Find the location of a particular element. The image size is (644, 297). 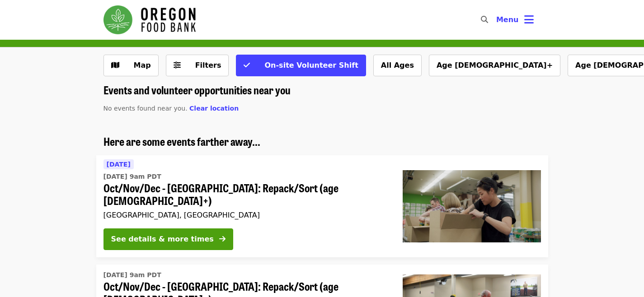

span: No events found near you. is located at coordinates (145, 108).